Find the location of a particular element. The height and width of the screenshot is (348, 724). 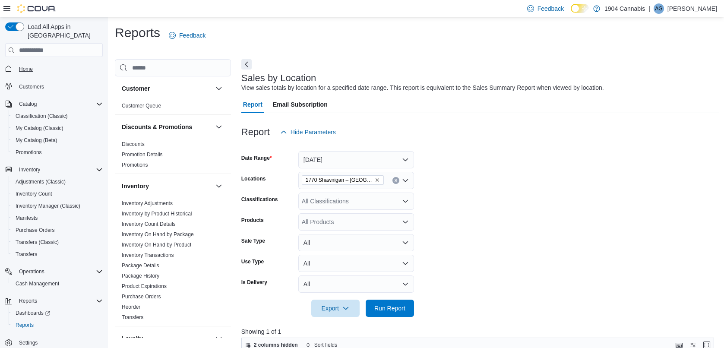

h3: Discounts & Promotions is located at coordinates (157, 127).